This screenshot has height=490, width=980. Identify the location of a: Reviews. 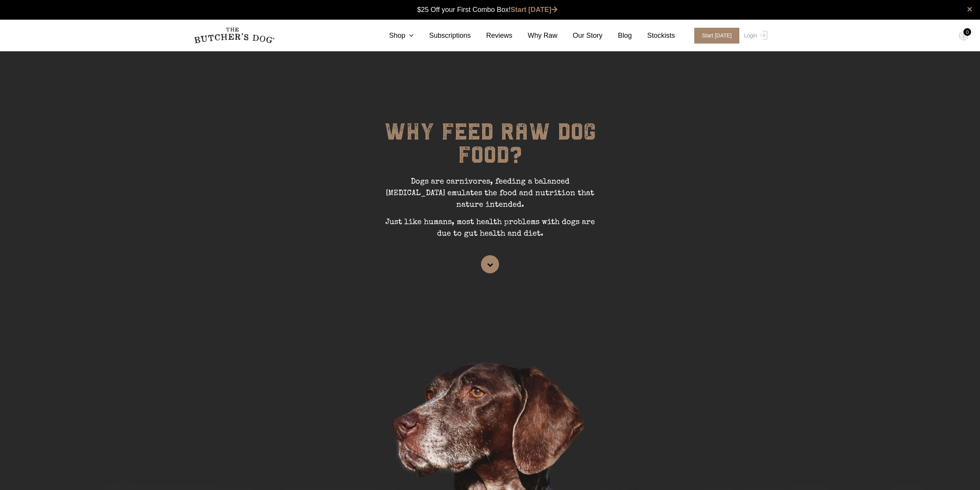
(492, 36).